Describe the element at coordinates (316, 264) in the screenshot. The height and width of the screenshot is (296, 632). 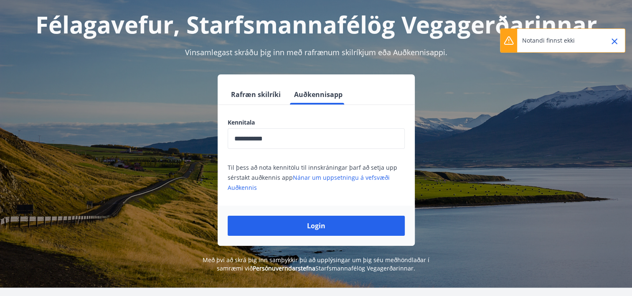
I see `span: Með því að skrá þig inn samþykkir þú að upplýsingar um þig séu meðhöndlaðar í samræmi við Starfsm...` at that location.